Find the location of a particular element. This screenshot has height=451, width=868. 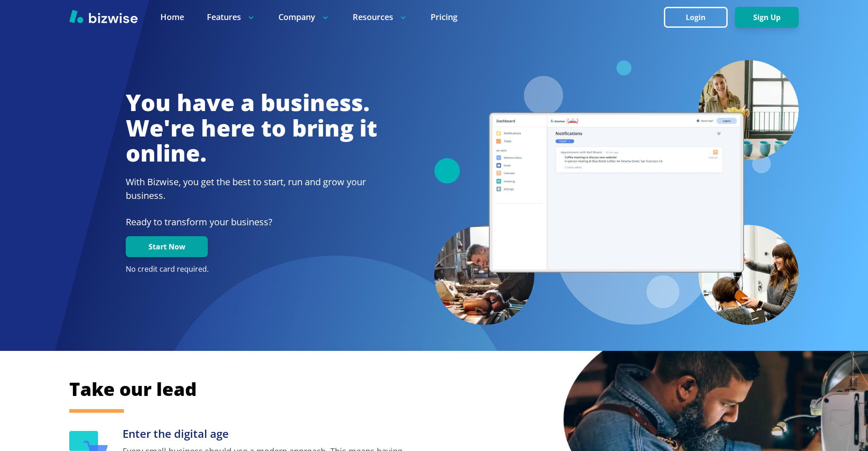

h1: You have a business. We're here to bring it online. is located at coordinates (251, 128).